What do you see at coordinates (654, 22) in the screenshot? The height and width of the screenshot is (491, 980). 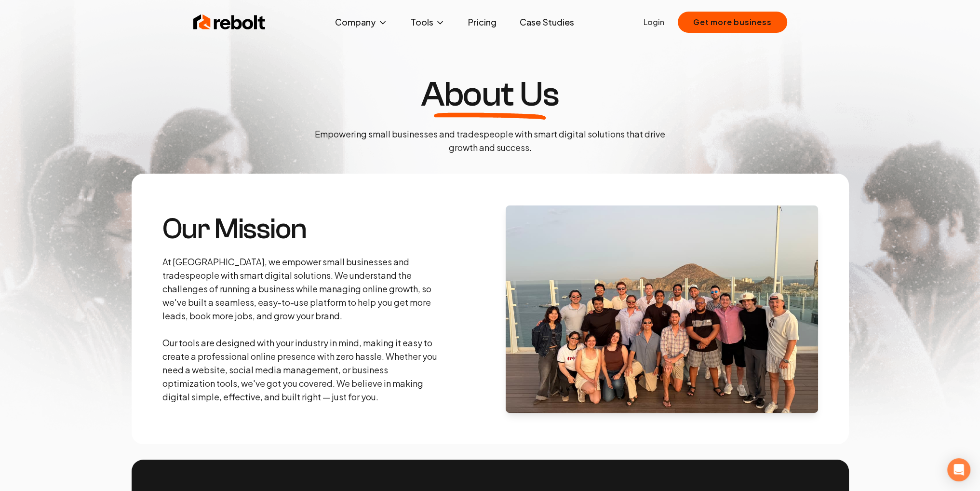 I see `a: Login` at bounding box center [654, 22].